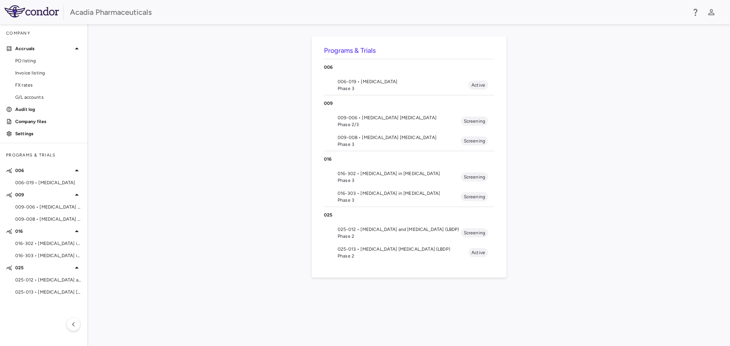  What do you see at coordinates (44, 49) in the screenshot?
I see `p: Accruals` at bounding box center [44, 49].